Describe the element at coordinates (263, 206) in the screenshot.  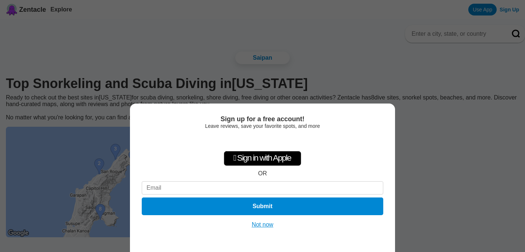
I see `button: Submit` at that location.